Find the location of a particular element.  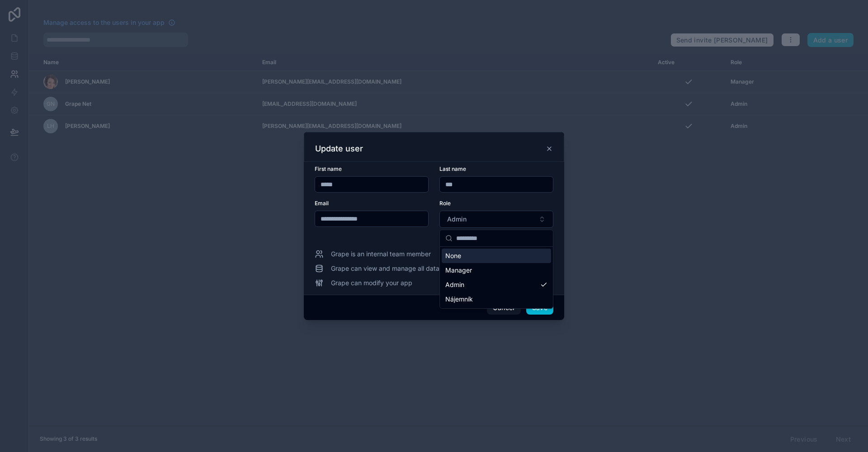

div: None is located at coordinates (497, 256).